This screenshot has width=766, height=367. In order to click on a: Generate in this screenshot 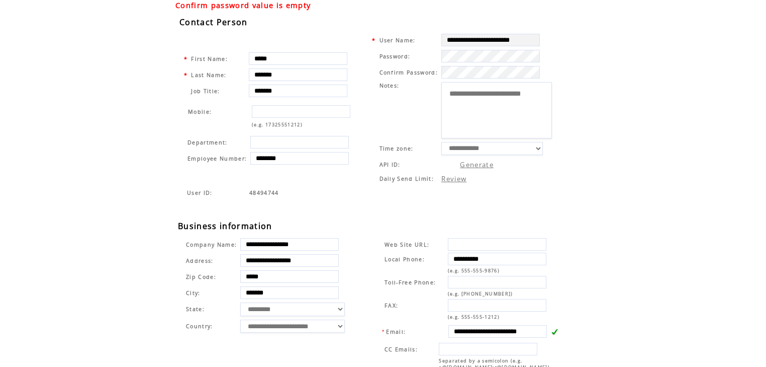, I will do `click(477, 164)`.